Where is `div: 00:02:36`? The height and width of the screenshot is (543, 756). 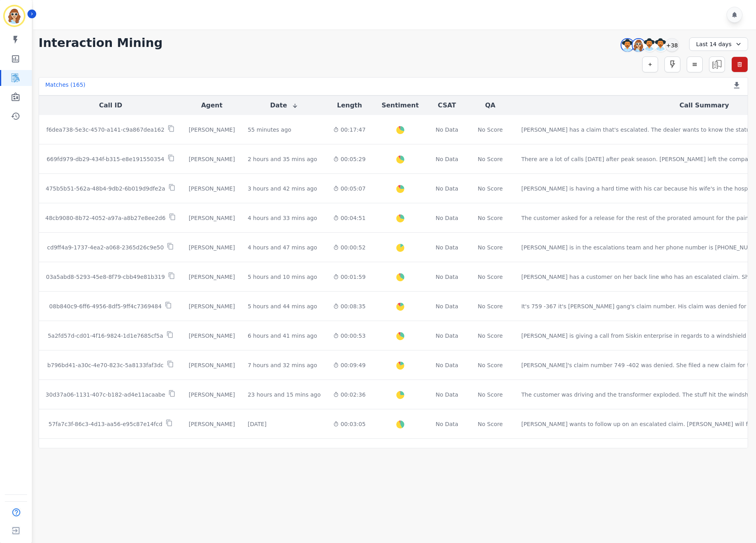 div: 00:02:36 is located at coordinates (349, 394).